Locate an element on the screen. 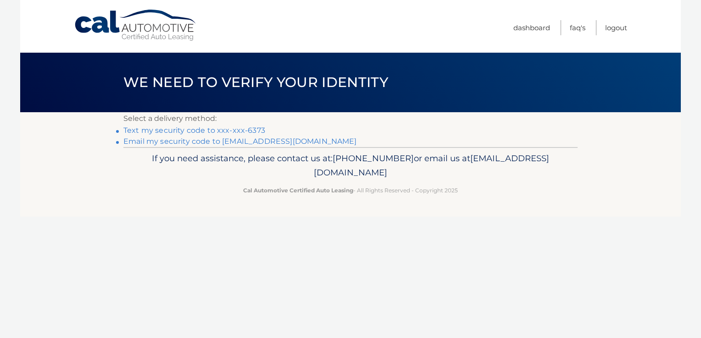  p: - All Rights Reserved - Copyright 2025 is located at coordinates (350, 190).